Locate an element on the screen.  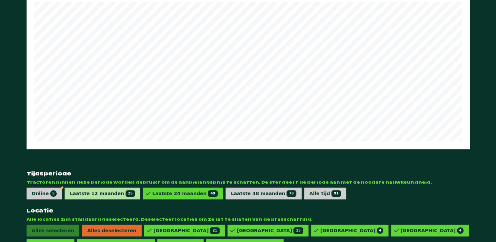
span: Alles deselecteren is located at coordinates (112, 231).